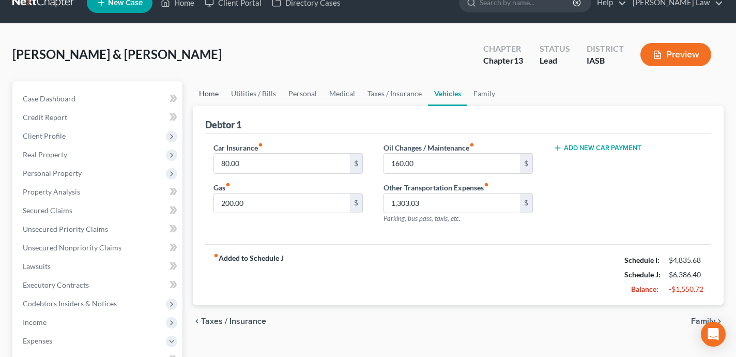  What do you see at coordinates (686, 289) in the screenshot?
I see `div: -$1,550.72` at bounding box center [686, 289].